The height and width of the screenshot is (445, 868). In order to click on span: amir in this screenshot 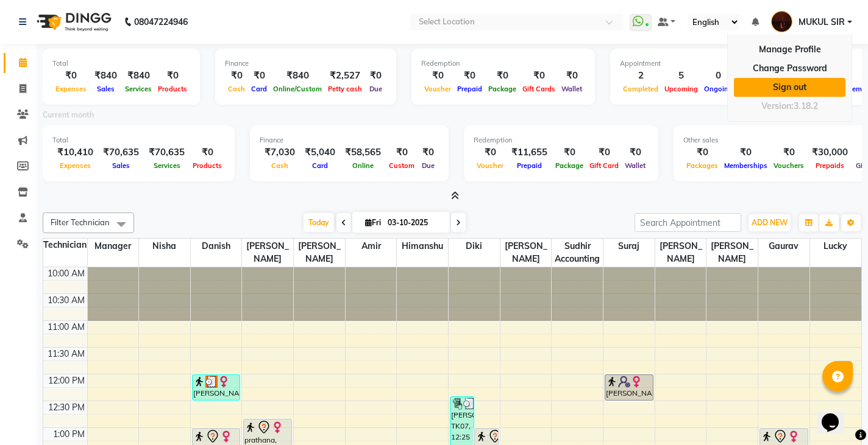, I will do `click(371, 246)`.